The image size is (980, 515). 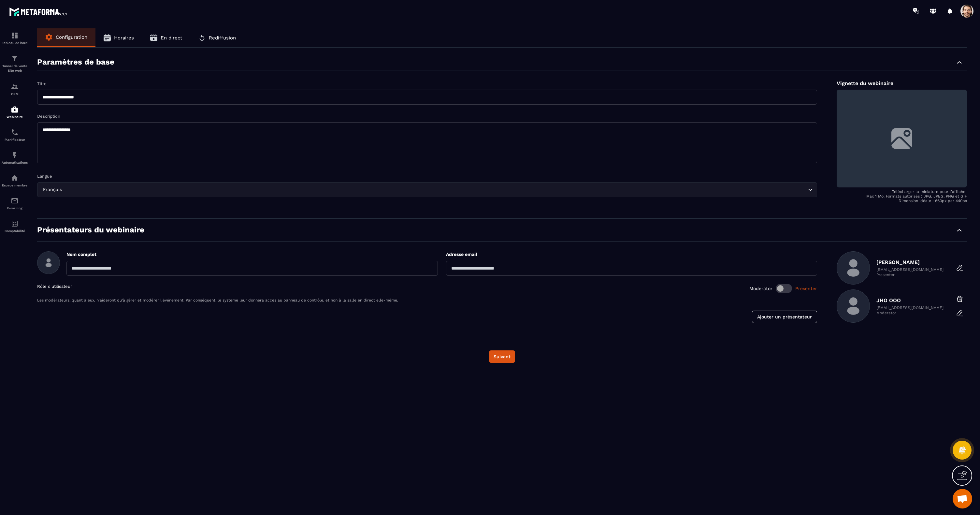 I want to click on p: Espace membre, so click(x=15, y=185).